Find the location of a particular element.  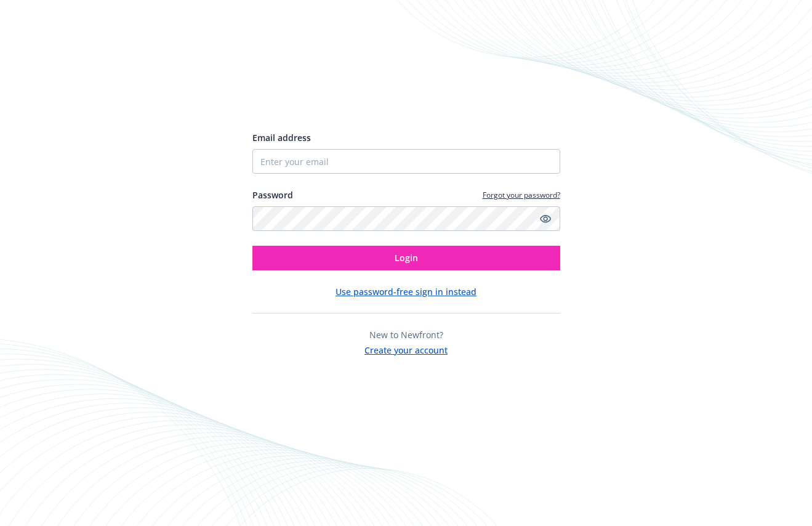

input: Enter your password is located at coordinates (407, 219).